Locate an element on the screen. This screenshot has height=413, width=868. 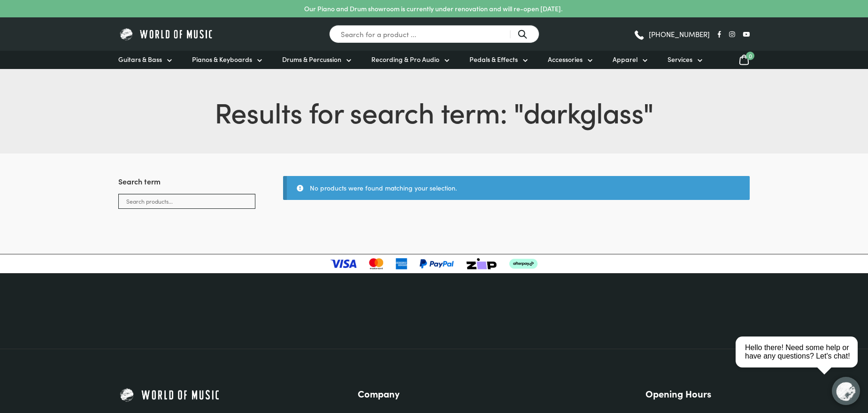
span: Pedals & Effects is located at coordinates (493, 59).